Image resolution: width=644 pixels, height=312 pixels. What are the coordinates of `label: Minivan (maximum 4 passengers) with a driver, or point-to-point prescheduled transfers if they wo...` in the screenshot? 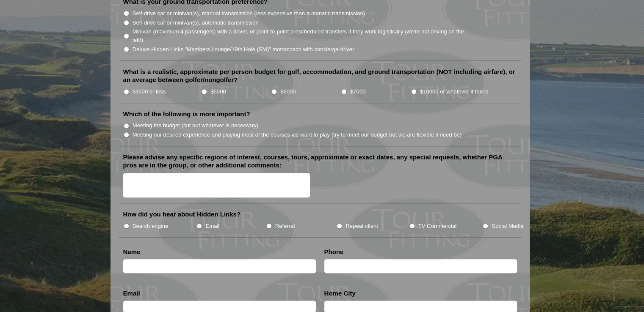 It's located at (303, 36).